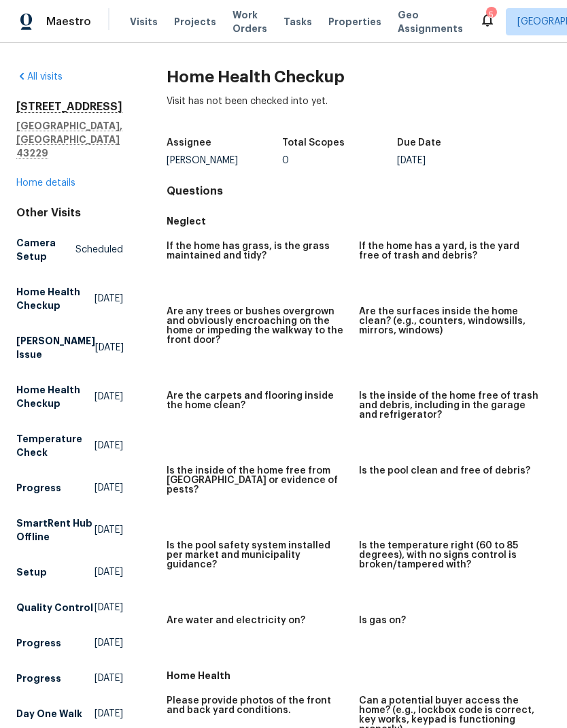 This screenshot has height=728, width=567. What do you see at coordinates (250, 22) in the screenshot?
I see `span: Work Orders` at bounding box center [250, 22].